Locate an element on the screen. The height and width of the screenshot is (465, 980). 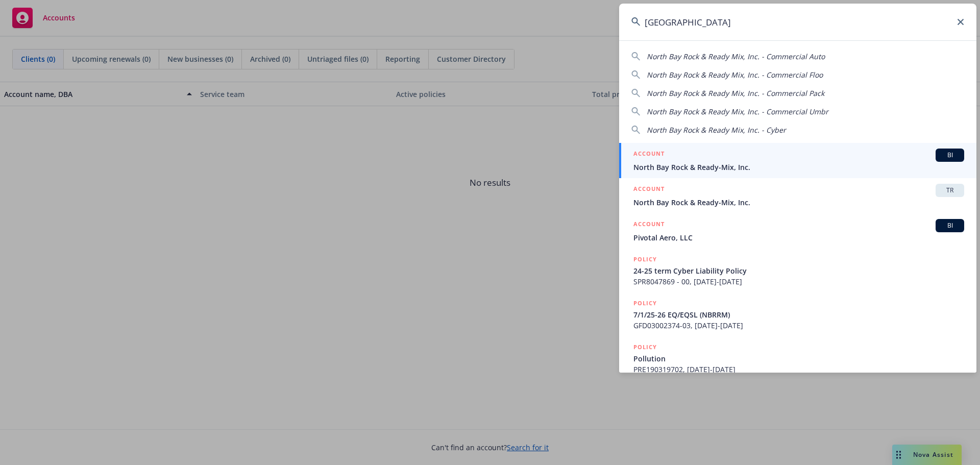
span: Pollution is located at coordinates (799, 358).